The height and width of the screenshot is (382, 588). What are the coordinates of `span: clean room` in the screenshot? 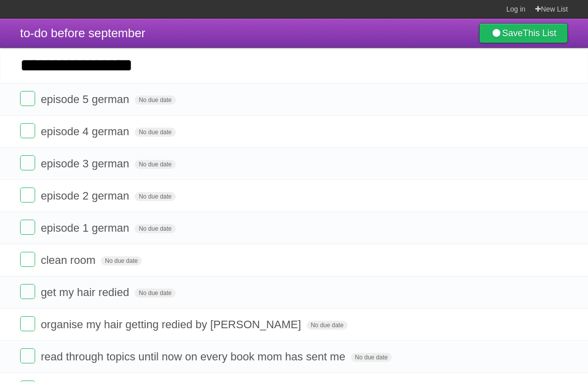 It's located at (69, 259).